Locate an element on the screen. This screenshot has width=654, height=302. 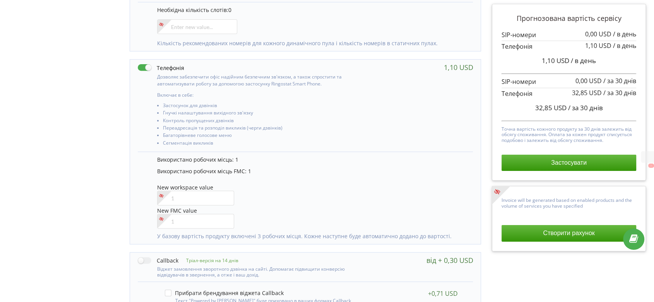
button: Застосувати is located at coordinates (569, 163).